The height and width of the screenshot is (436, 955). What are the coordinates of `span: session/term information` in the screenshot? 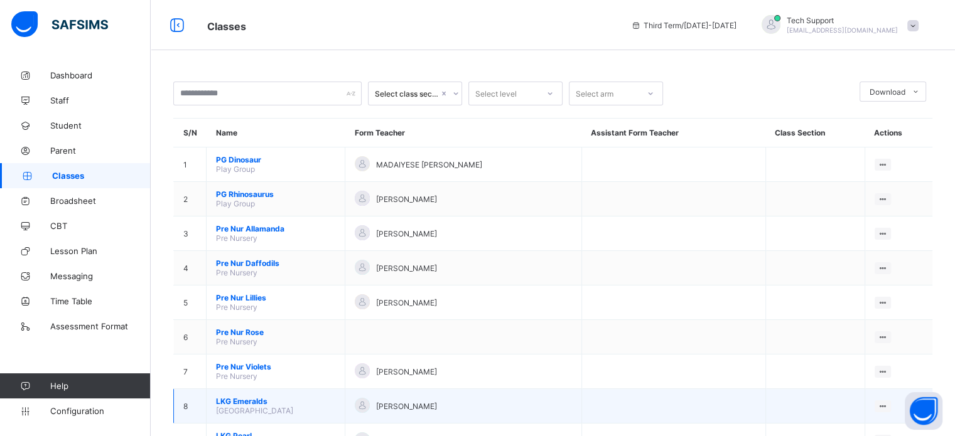 It's located at (683, 25).